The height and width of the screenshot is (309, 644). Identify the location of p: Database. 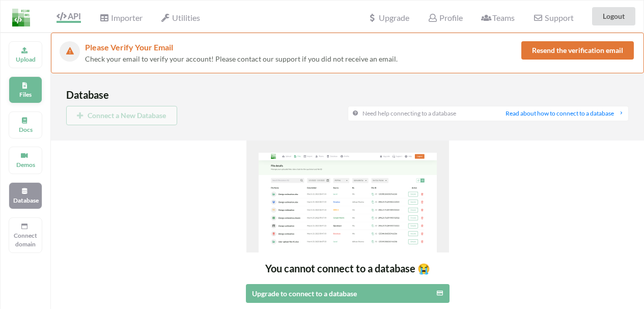
(25, 200).